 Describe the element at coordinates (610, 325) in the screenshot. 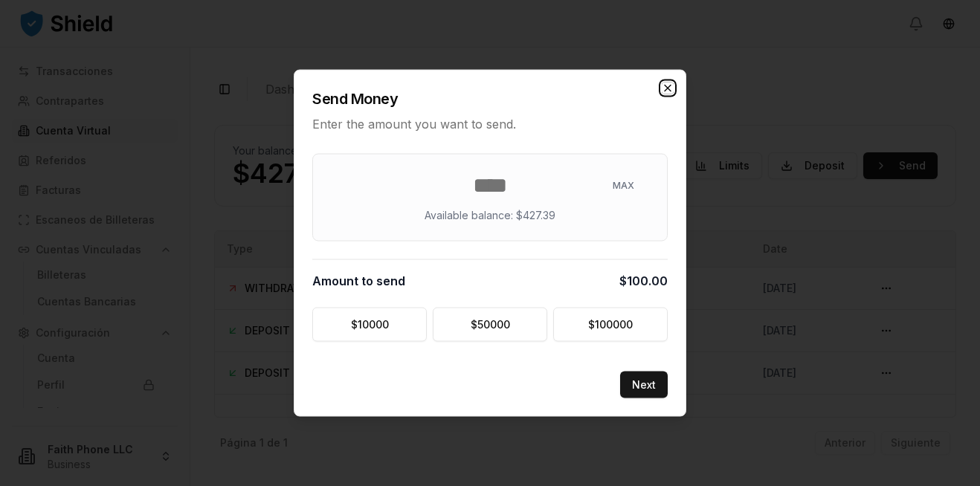

I see `button: $100000` at that location.